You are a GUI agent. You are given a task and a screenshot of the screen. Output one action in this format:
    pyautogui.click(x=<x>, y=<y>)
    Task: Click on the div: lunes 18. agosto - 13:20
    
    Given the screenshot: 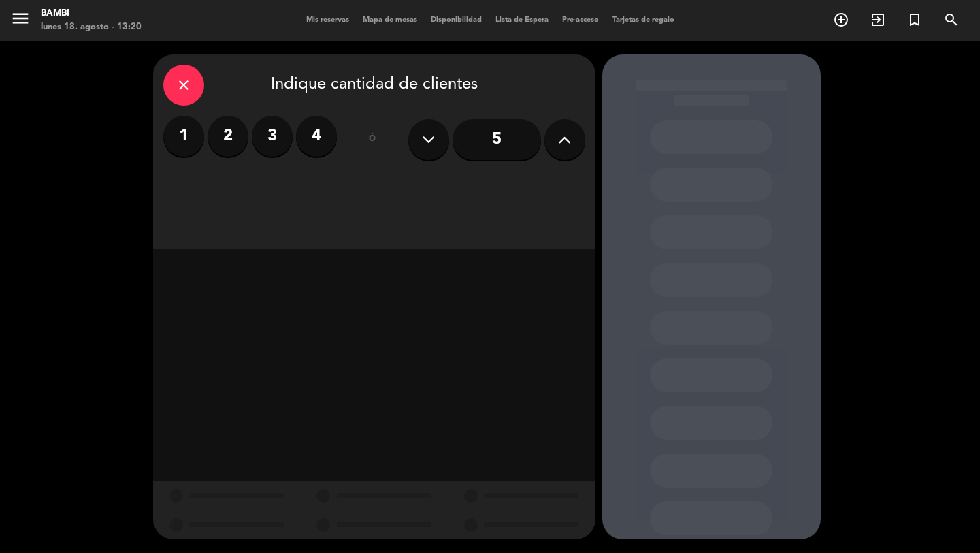 What is the action you would take?
    pyautogui.click(x=91, y=27)
    